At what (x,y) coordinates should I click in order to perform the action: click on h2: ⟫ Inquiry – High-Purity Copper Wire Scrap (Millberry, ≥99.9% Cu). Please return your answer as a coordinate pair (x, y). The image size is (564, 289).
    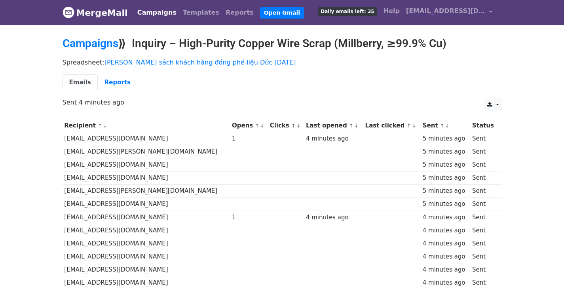
    Looking at the image, I should click on (282, 44).